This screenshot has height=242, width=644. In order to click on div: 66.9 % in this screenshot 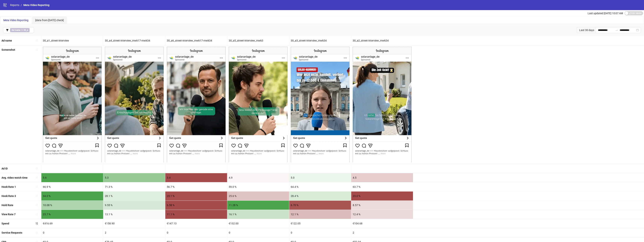, I will do `click(72, 187)`.